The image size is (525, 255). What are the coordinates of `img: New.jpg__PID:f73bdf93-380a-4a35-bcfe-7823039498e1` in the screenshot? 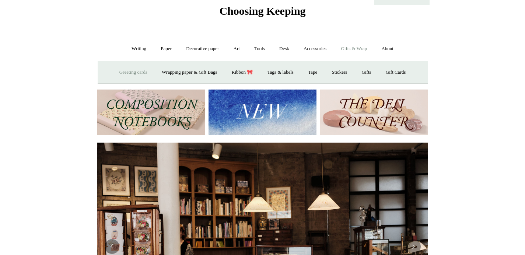 It's located at (262, 112).